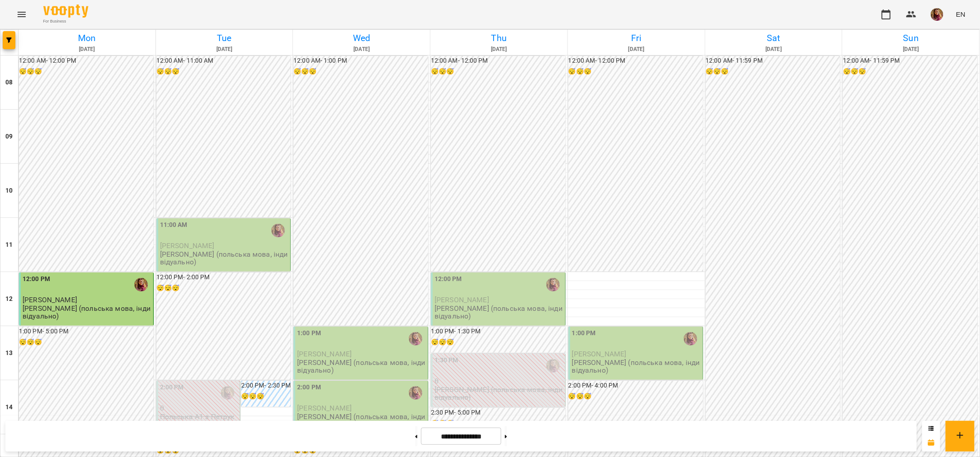 The image size is (980, 457). I want to click on h6: Tue, so click(224, 38).